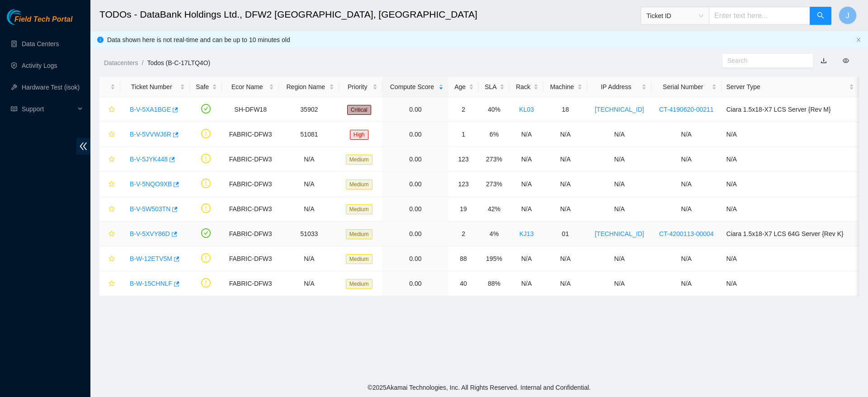  What do you see at coordinates (120, 63) in the screenshot?
I see `a: Datacenters` at bounding box center [120, 63].